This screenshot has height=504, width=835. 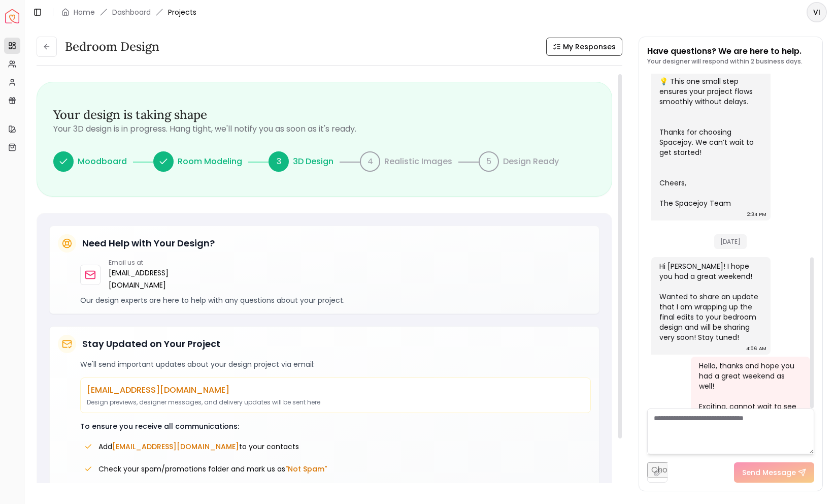 What do you see at coordinates (335, 300) in the screenshot?
I see `p: Our design experts are here to help with any questions about your project.` at bounding box center [335, 300].